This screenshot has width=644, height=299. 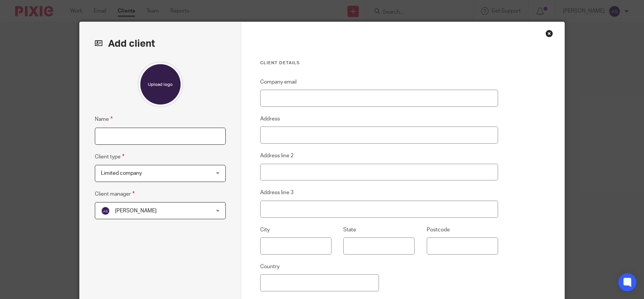 What do you see at coordinates (439, 230) in the screenshot?
I see `label: Postcode` at bounding box center [439, 230].